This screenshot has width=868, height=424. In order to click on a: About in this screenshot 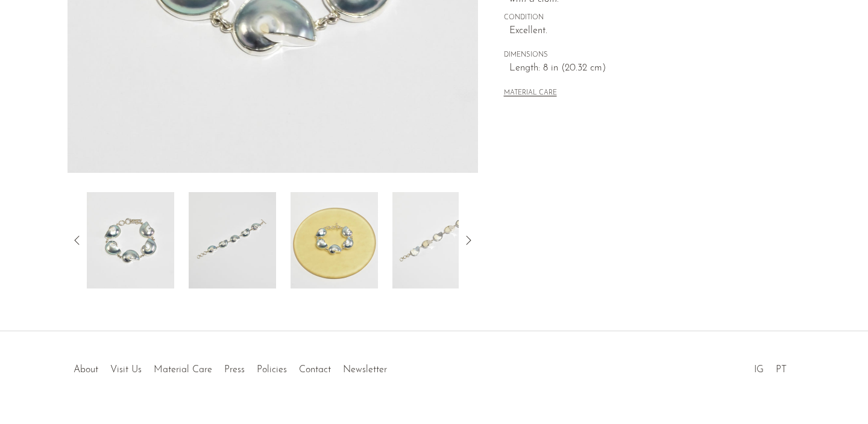, I will do `click(86, 370)`.